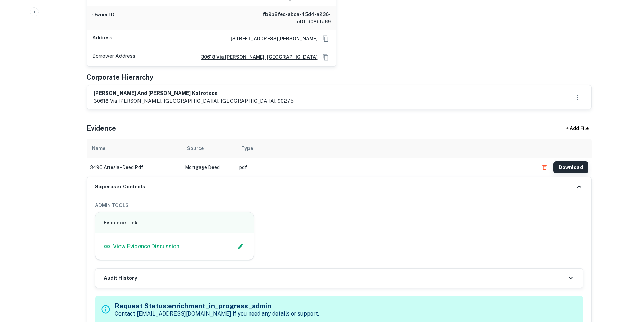 The width and height of the screenshot is (644, 322). Describe the element at coordinates (102, 39) in the screenshot. I see `p: Address` at that location.